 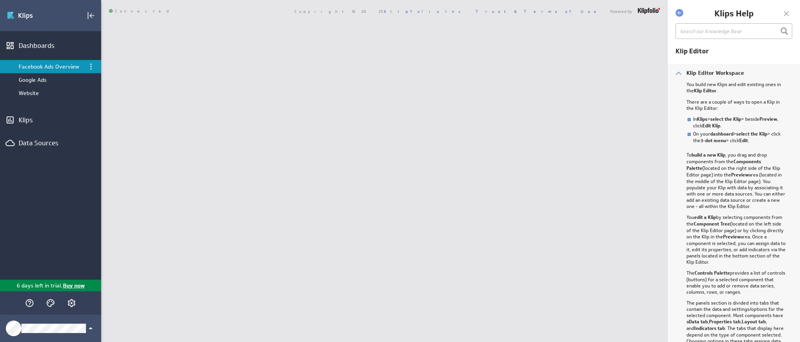 What do you see at coordinates (736, 87) in the screenshot?
I see `p: You build new Klips and edit existing ones in the .` at bounding box center [736, 87].